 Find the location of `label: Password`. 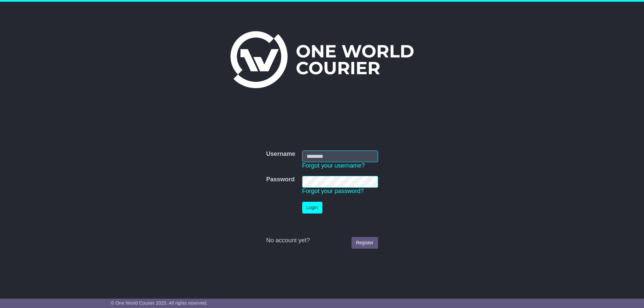

label: Password is located at coordinates (280, 180).